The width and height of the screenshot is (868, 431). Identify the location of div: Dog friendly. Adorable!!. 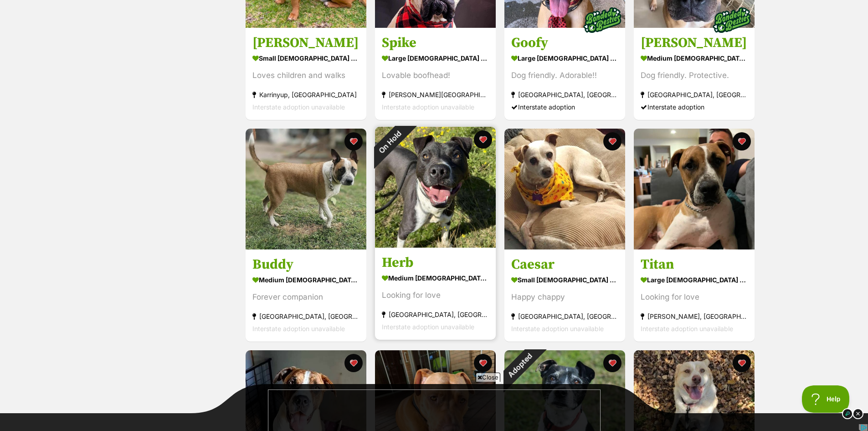
(564, 75).